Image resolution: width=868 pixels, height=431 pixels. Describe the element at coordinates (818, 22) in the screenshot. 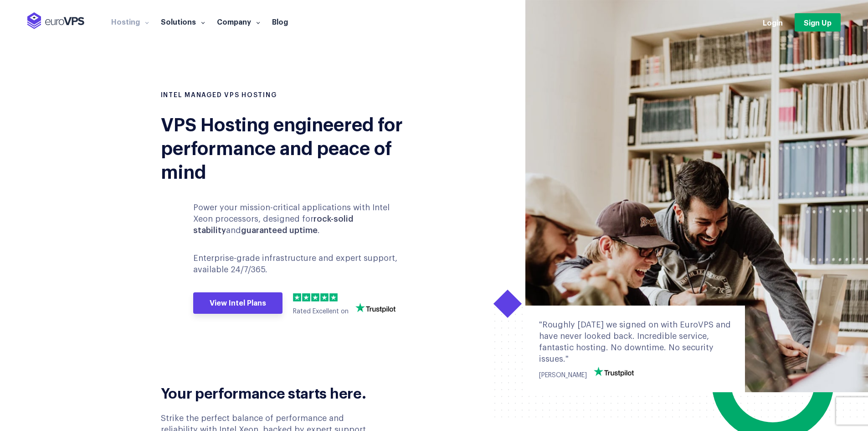

I see `a: Sign Up` at that location.